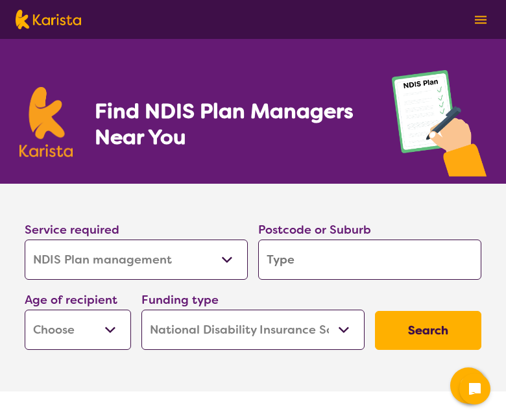 Image resolution: width=506 pixels, height=420 pixels. What do you see at coordinates (230, 124) in the screenshot?
I see `h1: Find NDIS Plan Managers Near You` at bounding box center [230, 124].